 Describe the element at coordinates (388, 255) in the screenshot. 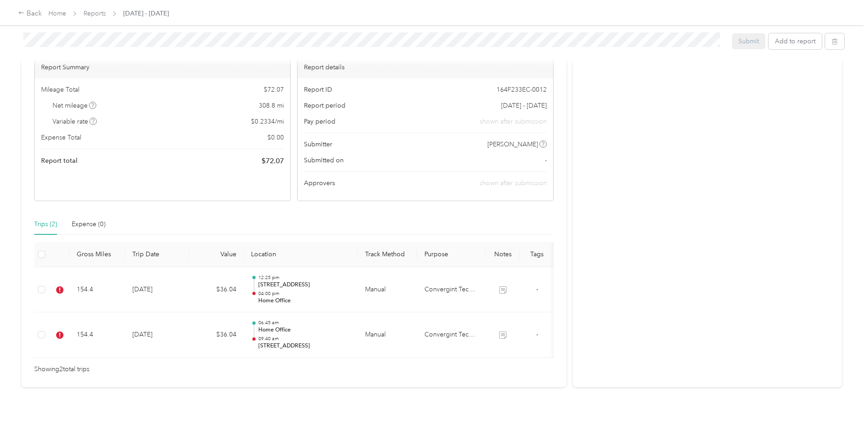

I see `th: Track Method` at that location.